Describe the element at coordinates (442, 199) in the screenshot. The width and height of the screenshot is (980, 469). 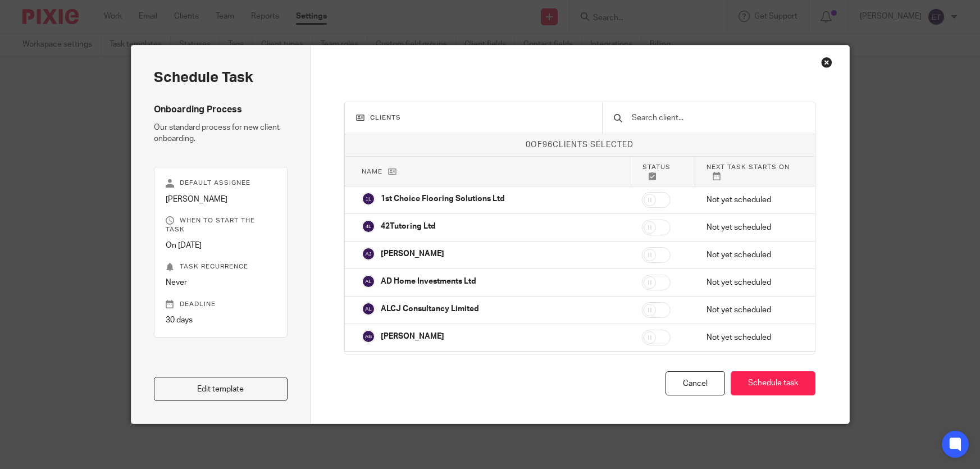
I see `p: 1st Choice Flooring Solutions Ltd` at that location.